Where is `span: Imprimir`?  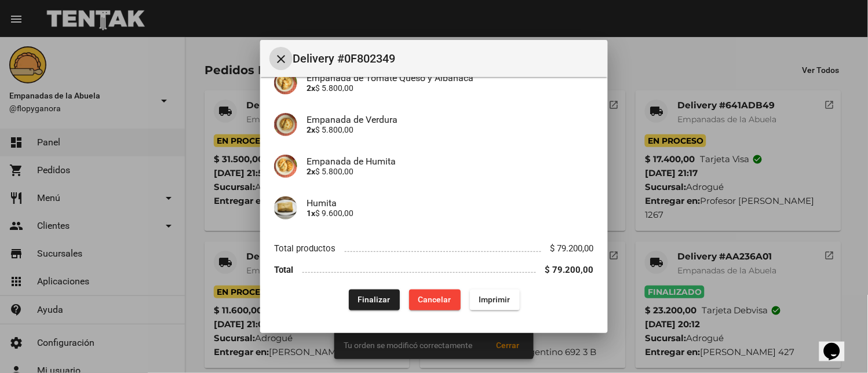 span: Imprimir is located at coordinates (495, 300).